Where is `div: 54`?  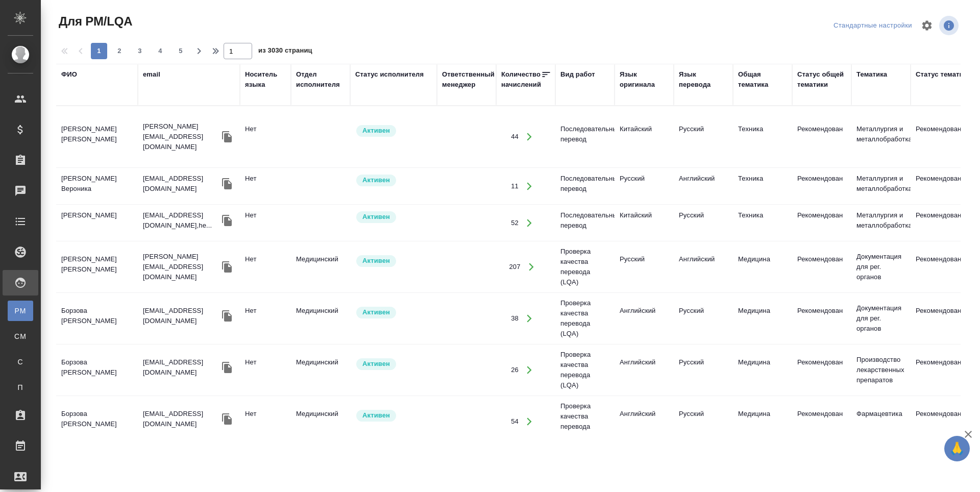
div: 54 is located at coordinates (514, 421).